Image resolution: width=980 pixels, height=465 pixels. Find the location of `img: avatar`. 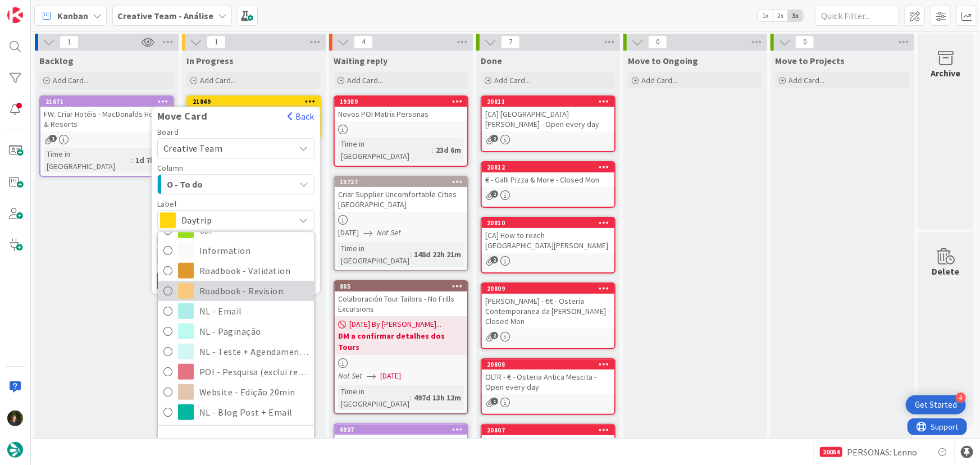

img: avatar is located at coordinates (15, 450).